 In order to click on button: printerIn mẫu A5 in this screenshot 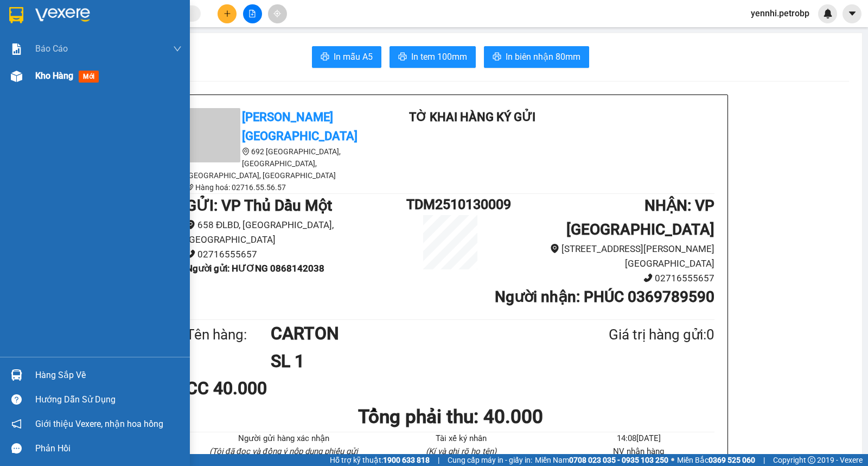, I will do `click(347, 57)`.